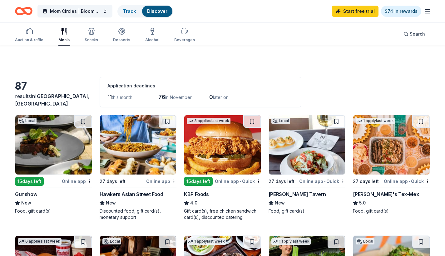  What do you see at coordinates (152, 35) in the screenshot?
I see `button: Alcohol` at bounding box center [152, 35].